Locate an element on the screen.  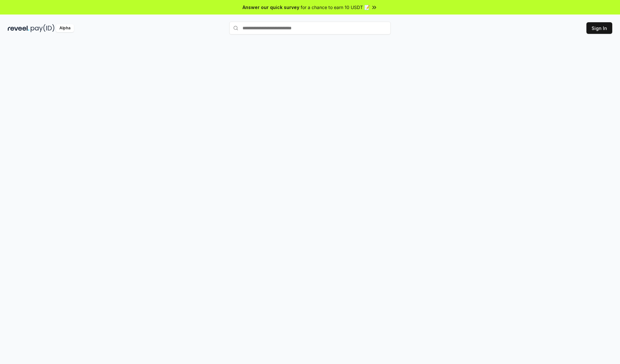
span: for a chance to earn 10 USDT 📝 is located at coordinates (335, 7).